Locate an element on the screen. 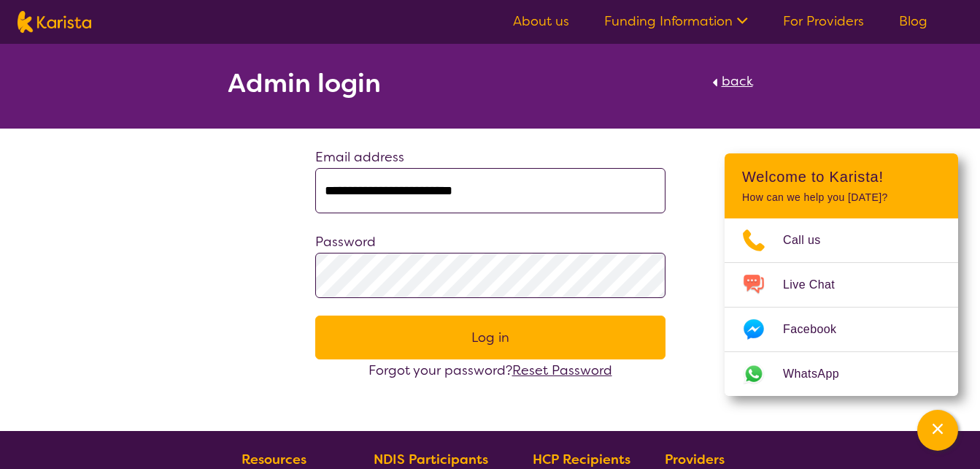 The image size is (980, 469). span: Facebook is located at coordinates (818, 329).